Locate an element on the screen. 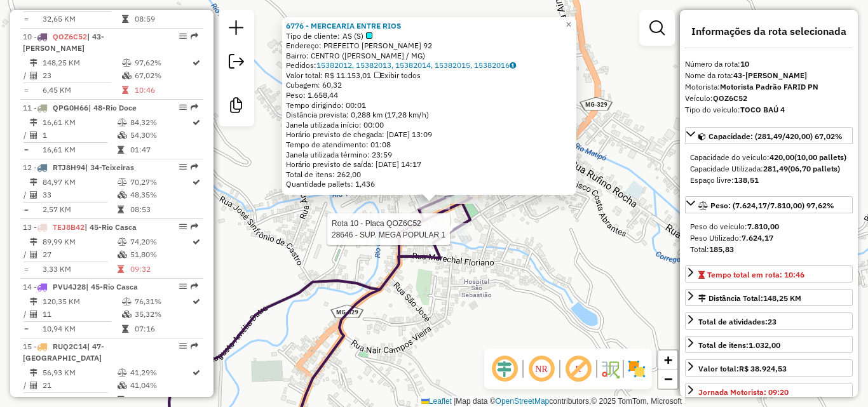  strong: 185,83 is located at coordinates (721, 249).